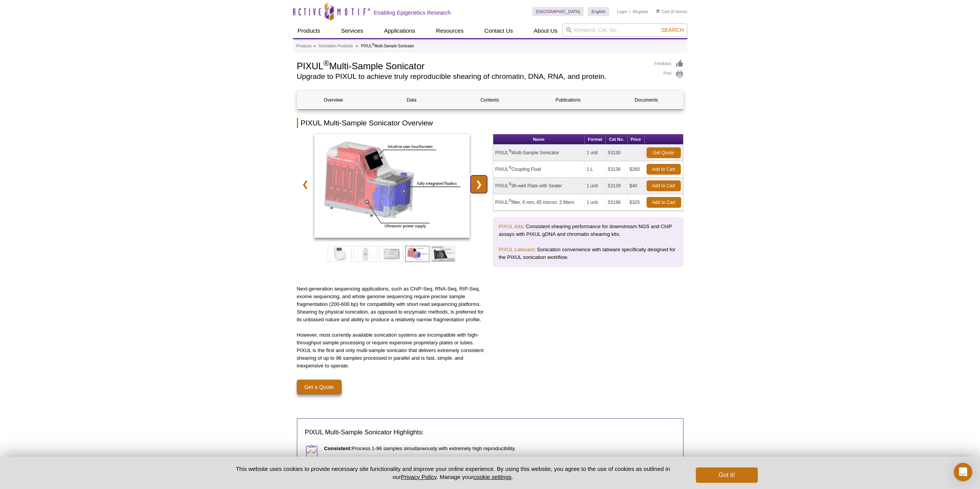  What do you see at coordinates (636, 169) in the screenshot?
I see `td: $260` at bounding box center [636, 169].